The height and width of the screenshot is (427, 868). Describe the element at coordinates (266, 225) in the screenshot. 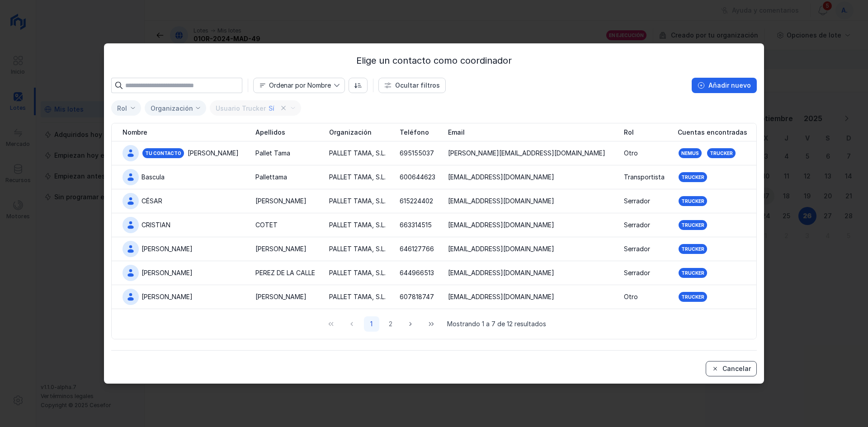

I see `div: COTET` at that location.